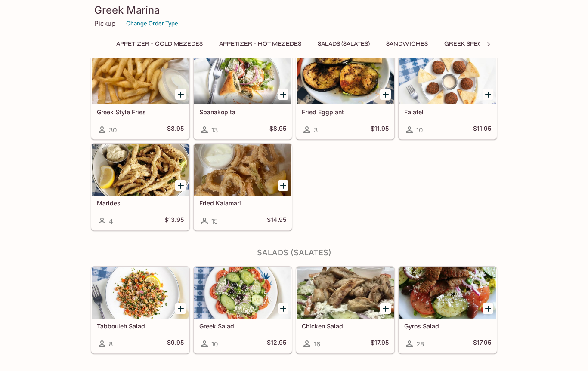 This screenshot has width=588, height=371. What do you see at coordinates (276, 221) in the screenshot?
I see `h5: $14.95` at bounding box center [276, 221].